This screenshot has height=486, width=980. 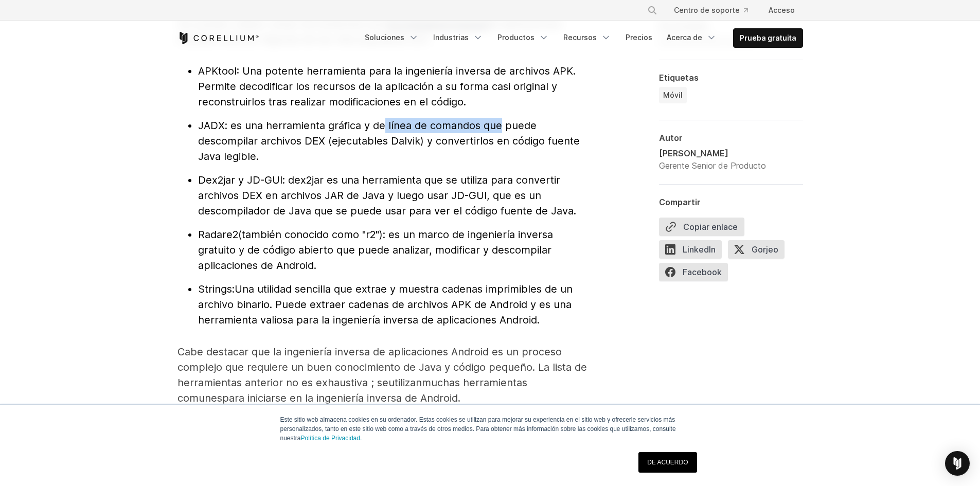 What do you see at coordinates (680, 202) in the screenshot?
I see `font: Compartir` at bounding box center [680, 202].